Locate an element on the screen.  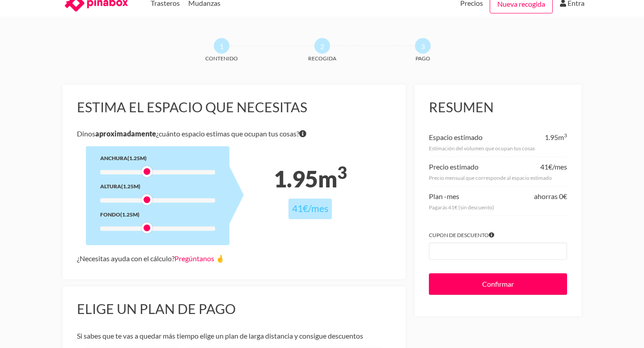
span: 3 is located at coordinates (423, 45).